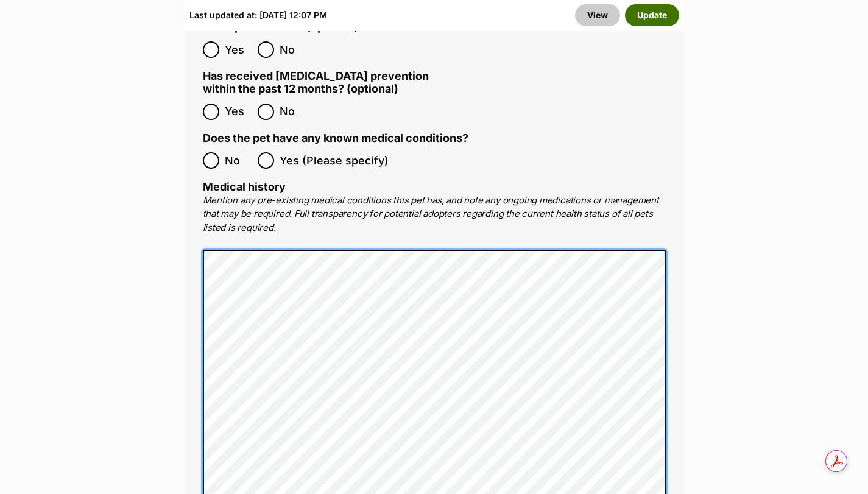  What do you see at coordinates (334, 160) in the screenshot?
I see `span: Yes (Please specify)` at bounding box center [334, 160].